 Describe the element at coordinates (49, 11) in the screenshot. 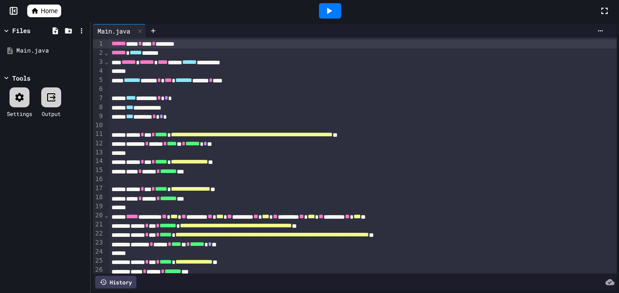

I see `span: Home` at that location.